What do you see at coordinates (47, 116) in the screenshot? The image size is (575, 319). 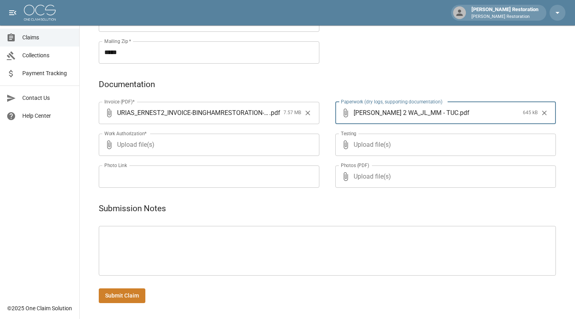 I see `span: Help Center` at bounding box center [47, 116].